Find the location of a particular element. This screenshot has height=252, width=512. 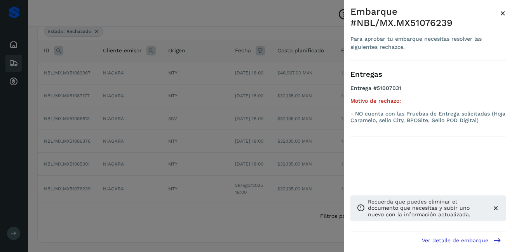

button: Close is located at coordinates (502, 13).